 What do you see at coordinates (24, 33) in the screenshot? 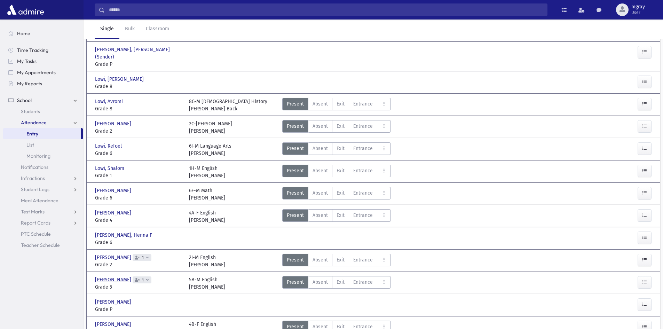
I see `span: Home` at bounding box center [24, 33].